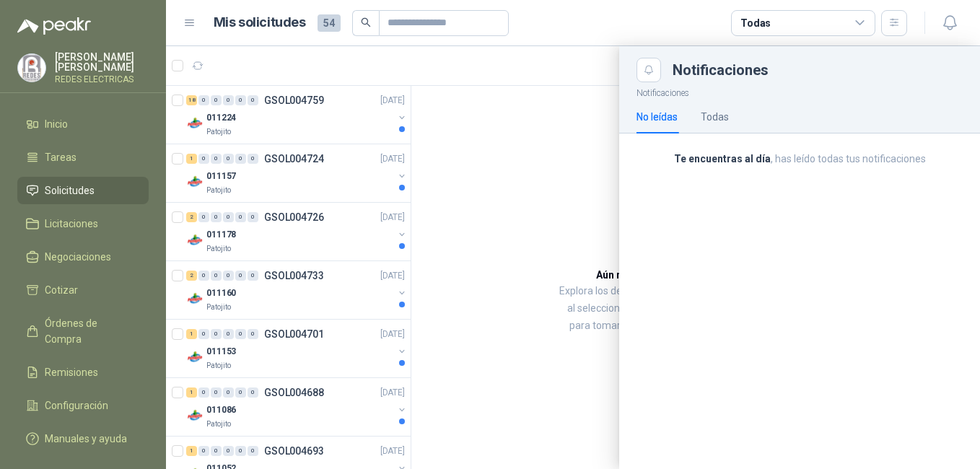  What do you see at coordinates (329, 23) in the screenshot?
I see `span: 54` at bounding box center [329, 23].